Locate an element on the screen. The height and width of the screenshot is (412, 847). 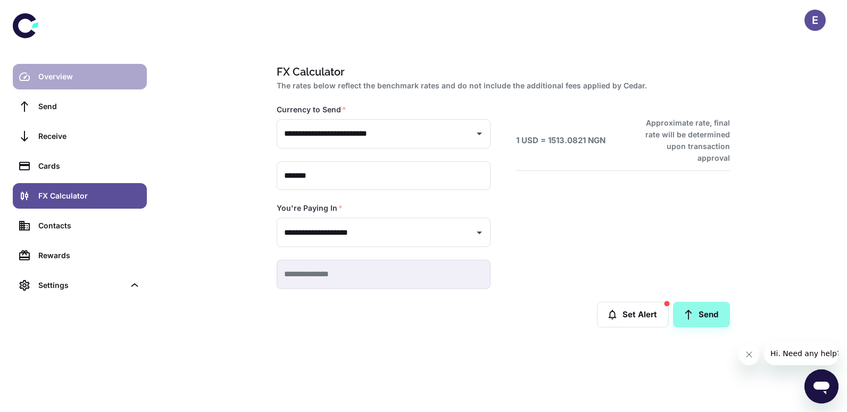
label: Currency to Send is located at coordinates (311, 110).